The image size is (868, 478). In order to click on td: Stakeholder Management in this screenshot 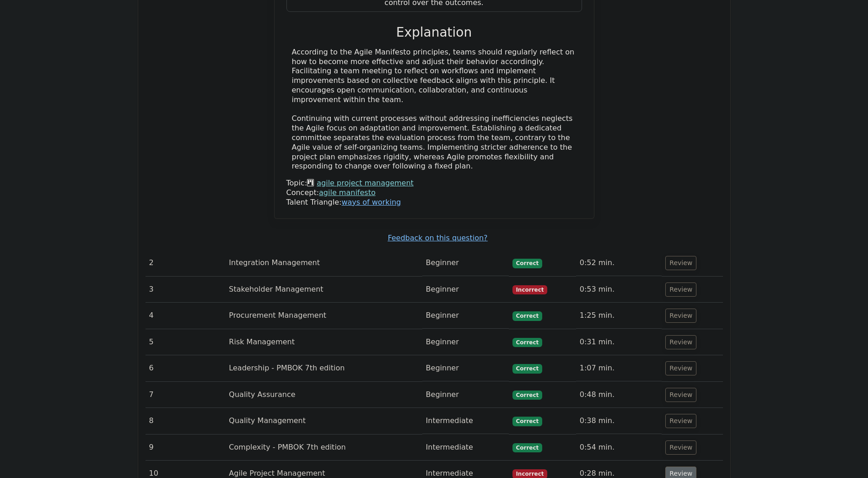, I will do `click(323, 289)`.